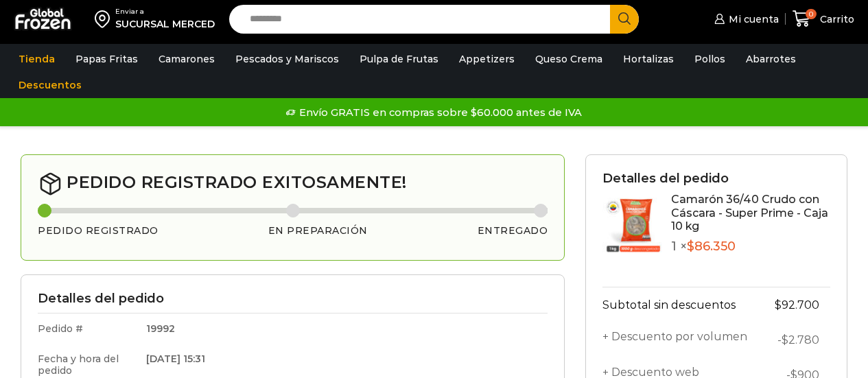 Image resolution: width=868 pixels, height=378 pixels. What do you see at coordinates (399, 59) in the screenshot?
I see `a: Pulpa de Frutas` at bounding box center [399, 59].